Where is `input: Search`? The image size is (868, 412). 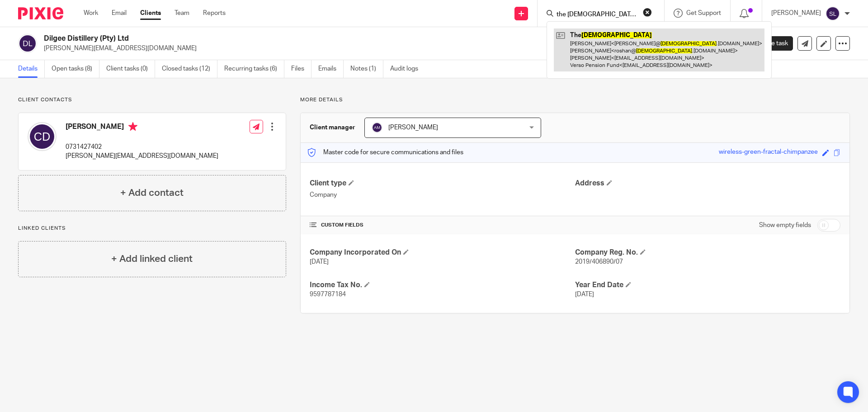 input: Search is located at coordinates (596, 15).